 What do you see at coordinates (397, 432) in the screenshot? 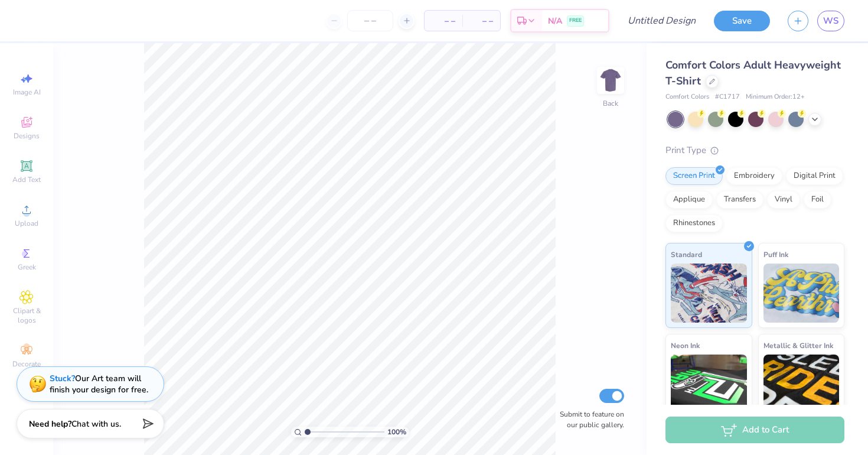
I see `span: 100 %` at bounding box center [397, 432].